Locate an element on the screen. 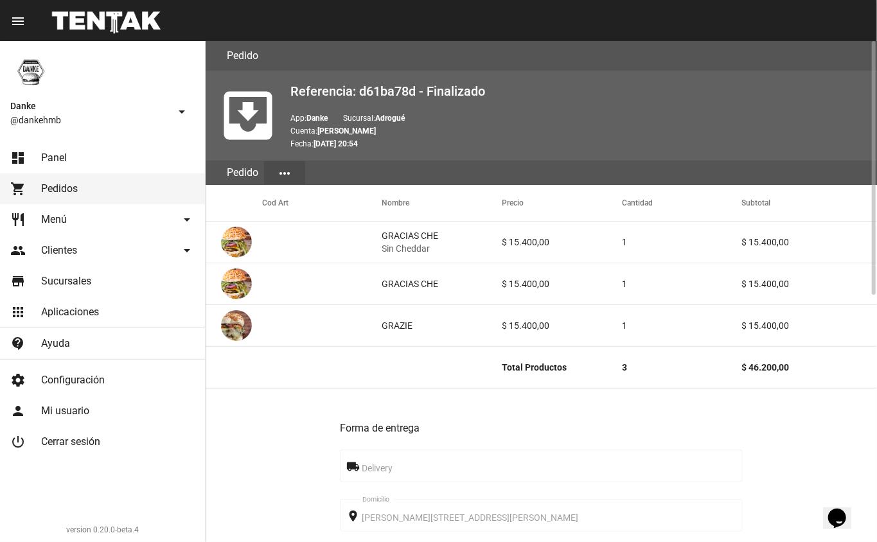  mat-icon: move_to_inbox is located at coordinates (248, 116).